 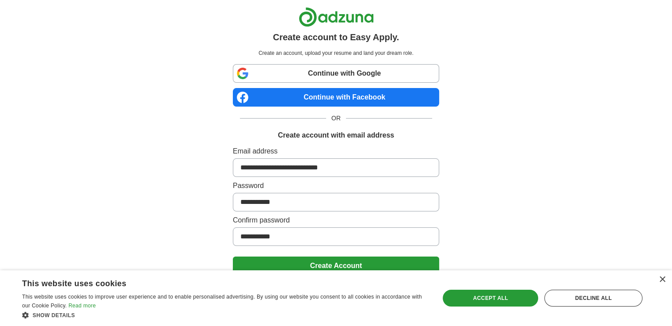 I want to click on div: Close, so click(x=662, y=279).